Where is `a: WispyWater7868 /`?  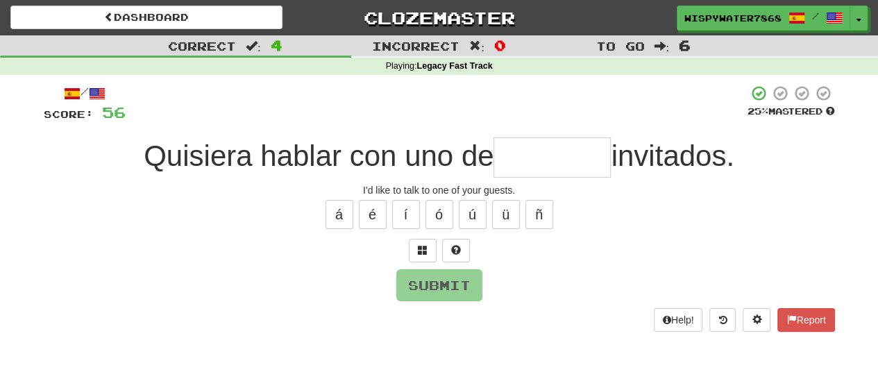
a: WispyWater7868 / is located at coordinates (763, 18).